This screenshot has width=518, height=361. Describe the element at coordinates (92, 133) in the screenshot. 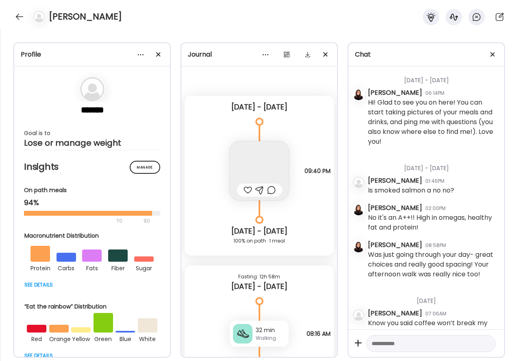

I see `div: Goal is to` at that location.